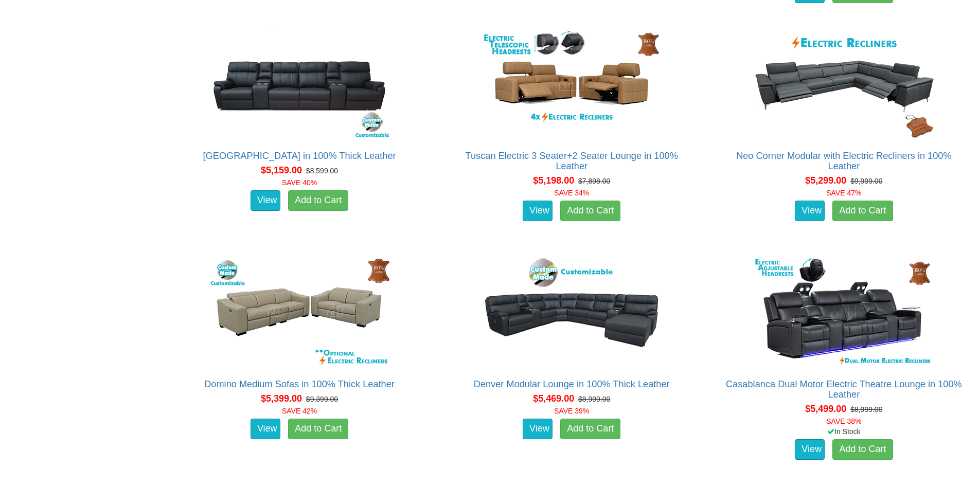 The width and height of the screenshot is (980, 486). What do you see at coordinates (844, 421) in the screenshot?
I see `font: SAVE 38%` at bounding box center [844, 421].